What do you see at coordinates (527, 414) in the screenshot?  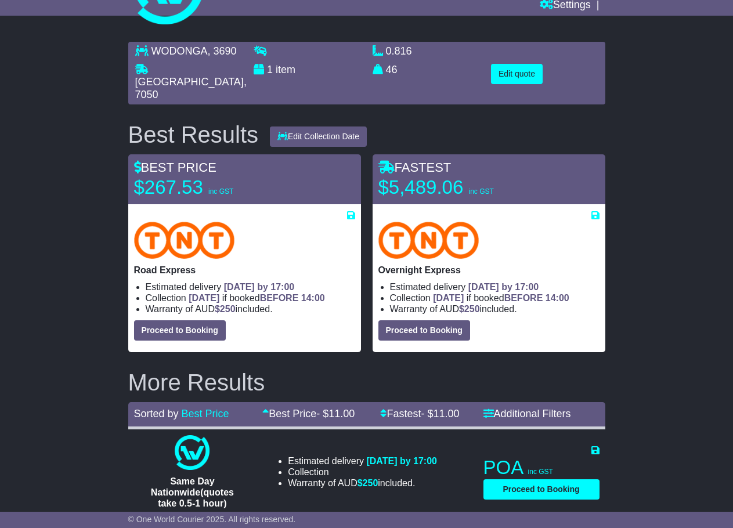 I see `a: Additional Filters` at bounding box center [527, 414].